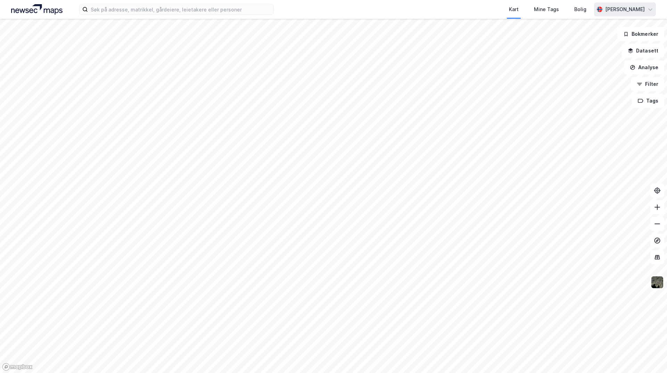  What do you see at coordinates (580, 9) in the screenshot?
I see `div: Bolig` at bounding box center [580, 9].